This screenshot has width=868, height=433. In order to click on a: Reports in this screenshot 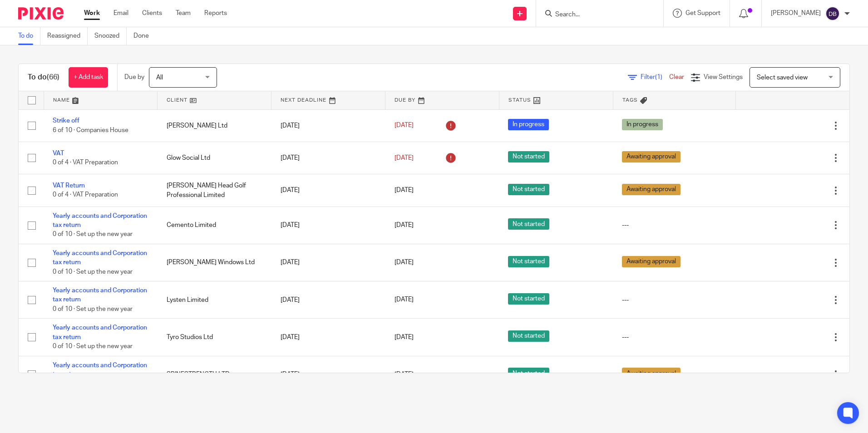, I will do `click(216, 13)`.